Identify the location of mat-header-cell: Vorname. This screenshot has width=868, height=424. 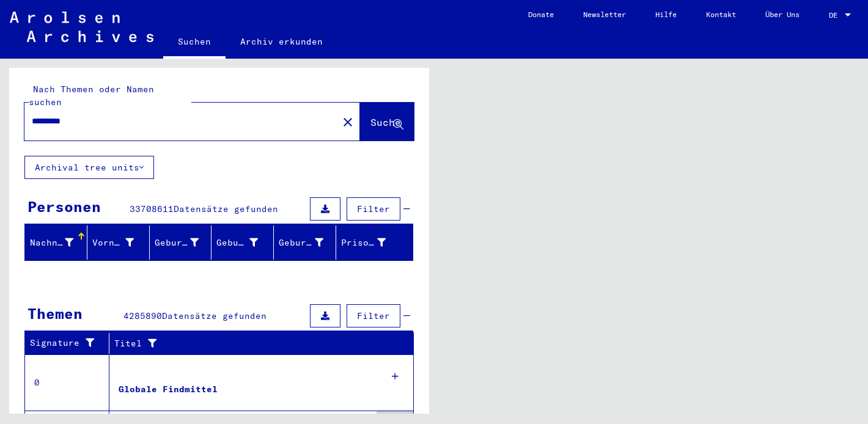
(119, 243).